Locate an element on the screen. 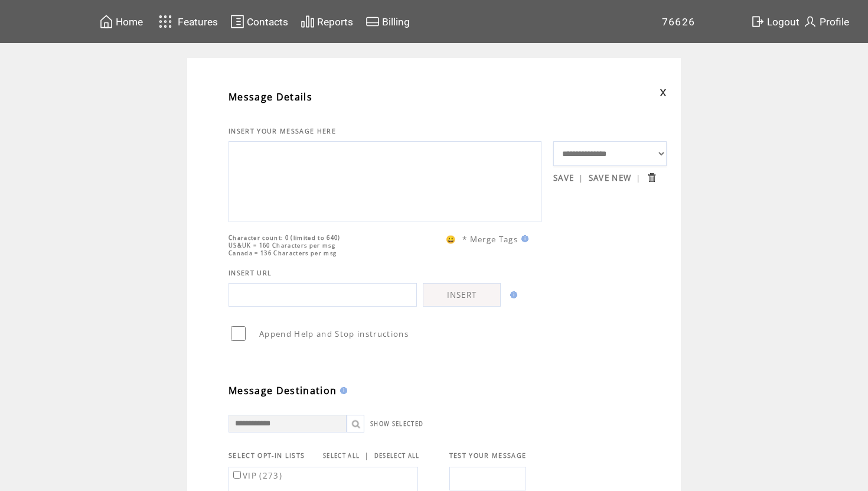 This screenshot has width=868, height=491. img: home.svg is located at coordinates (107, 21).